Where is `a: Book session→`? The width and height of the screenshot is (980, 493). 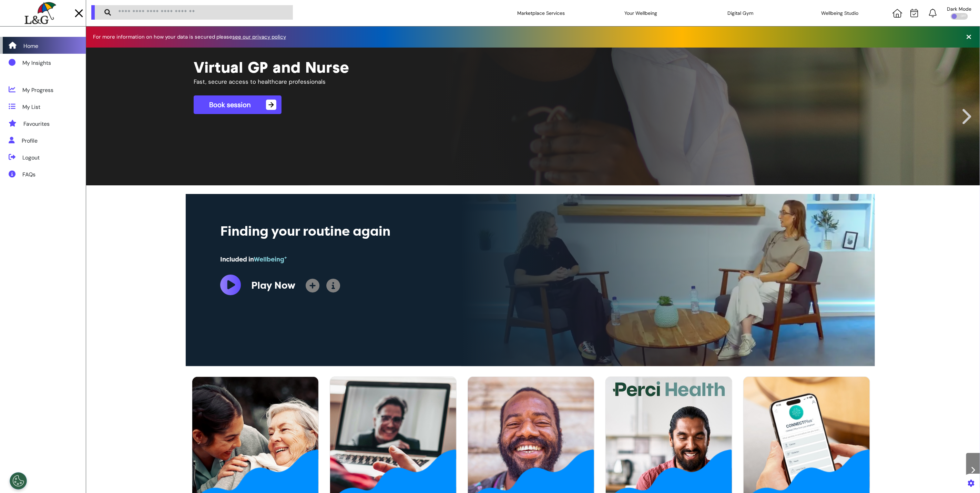
a: Book session→ is located at coordinates (238, 105).